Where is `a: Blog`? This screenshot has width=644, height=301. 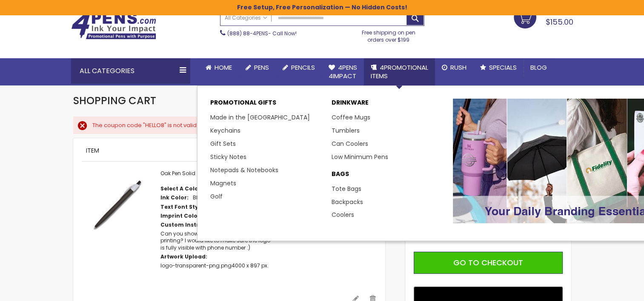 a: Blog is located at coordinates (539, 68).